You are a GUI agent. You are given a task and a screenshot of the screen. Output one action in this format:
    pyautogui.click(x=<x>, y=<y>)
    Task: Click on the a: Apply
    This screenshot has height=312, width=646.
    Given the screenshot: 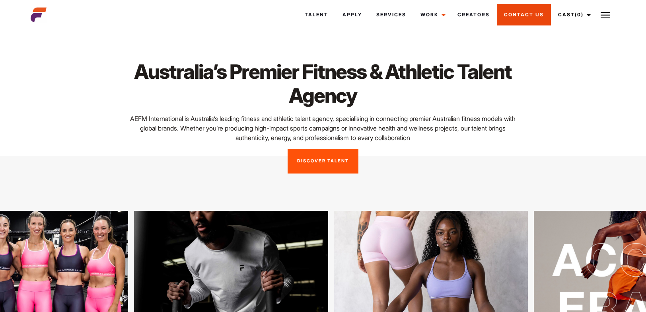 What is the action you would take?
    pyautogui.click(x=352, y=15)
    